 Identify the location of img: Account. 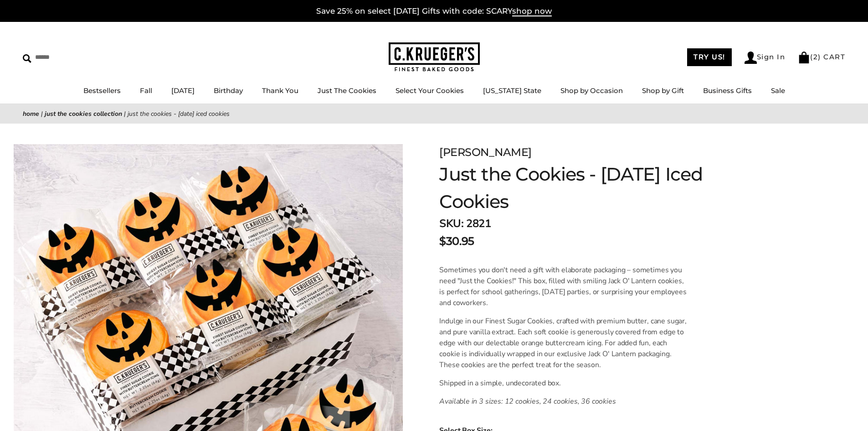
(750, 57).